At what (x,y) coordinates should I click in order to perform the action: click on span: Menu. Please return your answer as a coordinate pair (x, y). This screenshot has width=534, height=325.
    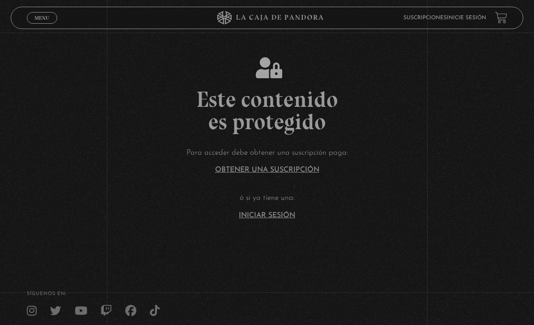
    Looking at the image, I should click on (42, 18).